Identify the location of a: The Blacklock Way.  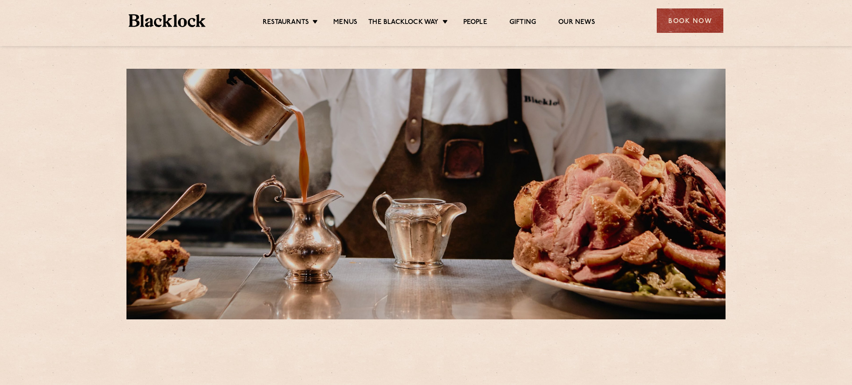
(403, 23).